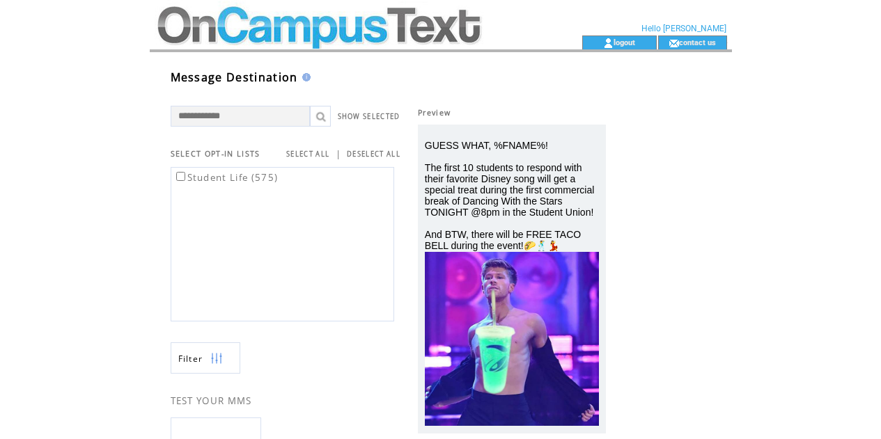 The height and width of the screenshot is (439, 881). What do you see at coordinates (234, 77) in the screenshot?
I see `span: Message Destination` at bounding box center [234, 77].